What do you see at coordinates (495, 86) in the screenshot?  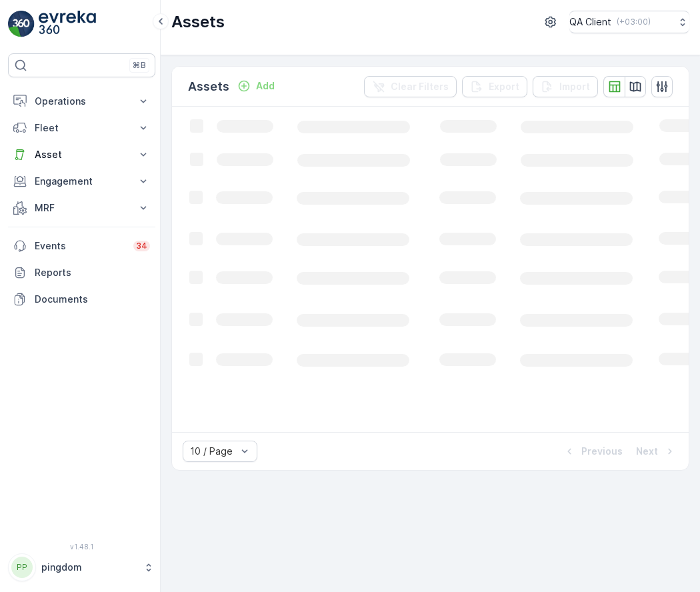 I see `button: Export` at bounding box center [495, 86].